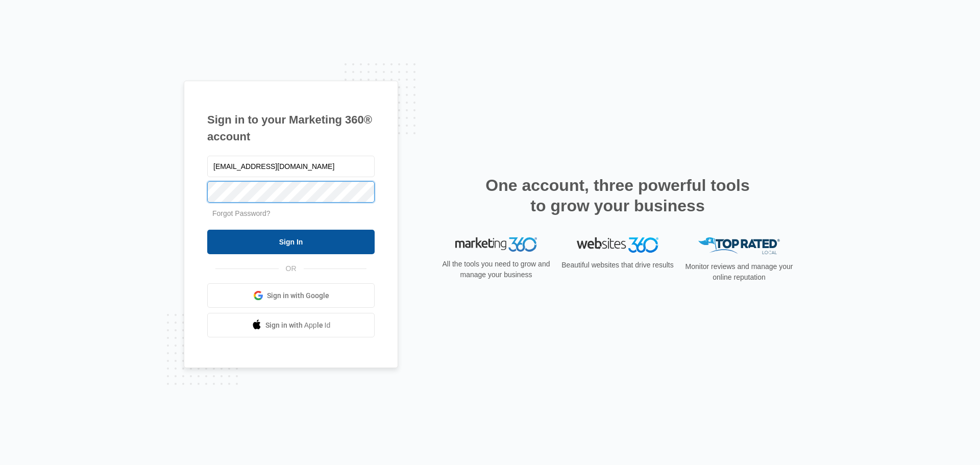 The height and width of the screenshot is (465, 980). Describe the element at coordinates (617, 196) in the screenshot. I see `h2: One account, three powerful tools to grow your business` at that location.